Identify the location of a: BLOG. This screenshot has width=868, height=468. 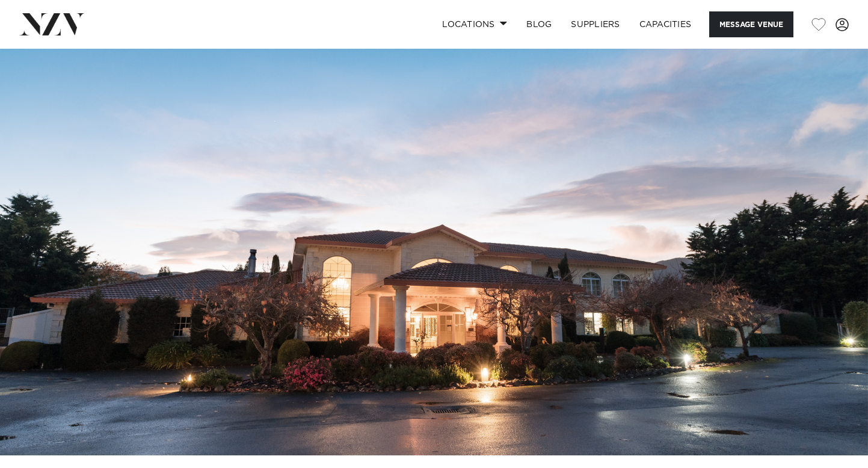
(539, 24).